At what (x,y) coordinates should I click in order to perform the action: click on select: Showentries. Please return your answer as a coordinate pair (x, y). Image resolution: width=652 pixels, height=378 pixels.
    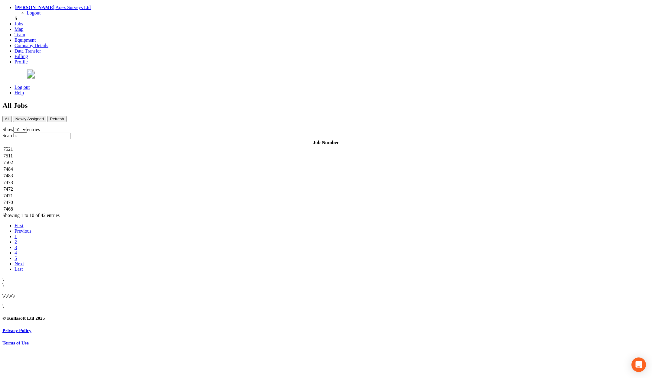
    Looking at the image, I should click on (20, 130).